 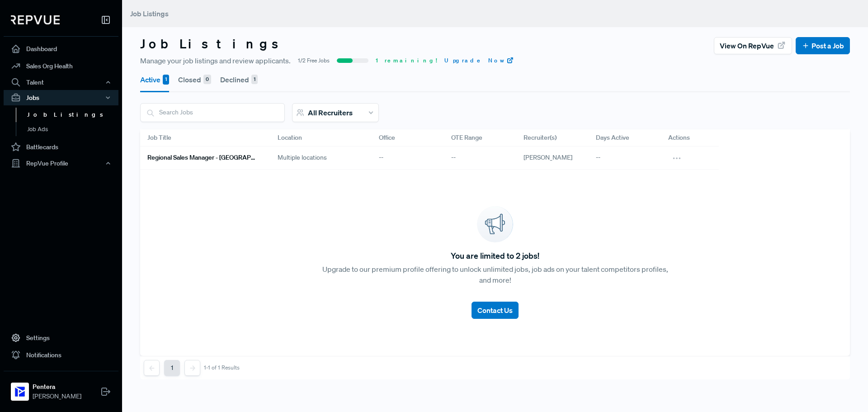 What do you see at coordinates (612, 137) in the screenshot?
I see `span: Days Active` at bounding box center [612, 137].